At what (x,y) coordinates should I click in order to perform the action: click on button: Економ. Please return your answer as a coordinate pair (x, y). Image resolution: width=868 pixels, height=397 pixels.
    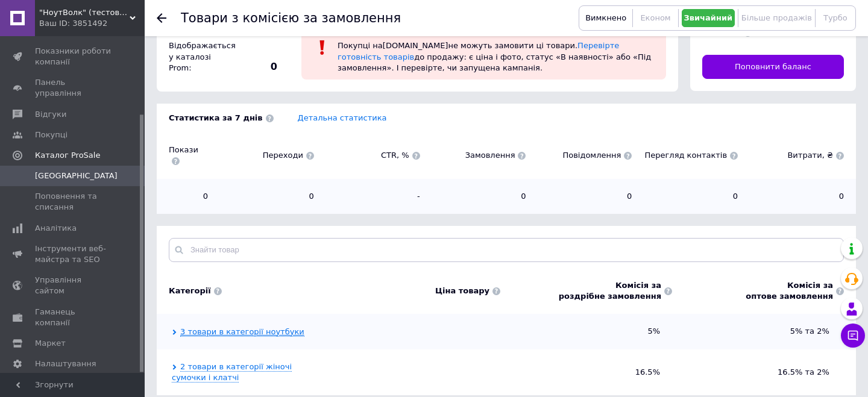
    Looking at the image, I should click on (656, 18).